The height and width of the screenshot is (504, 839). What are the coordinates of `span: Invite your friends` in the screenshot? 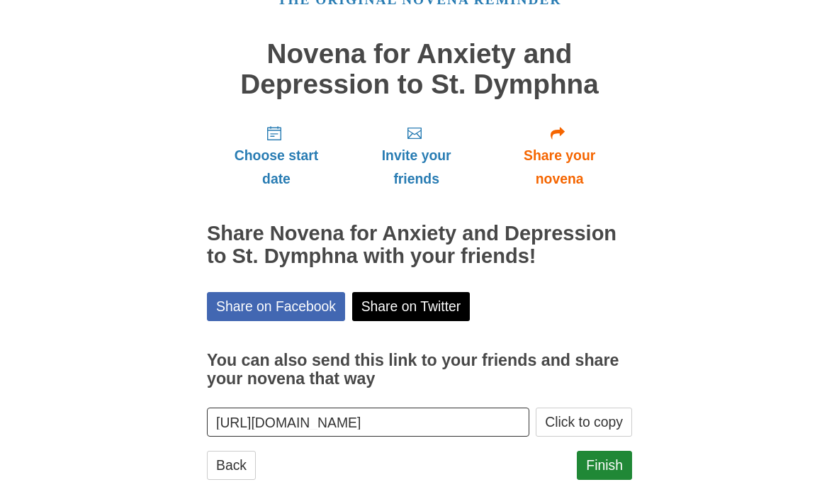 It's located at (416, 167).